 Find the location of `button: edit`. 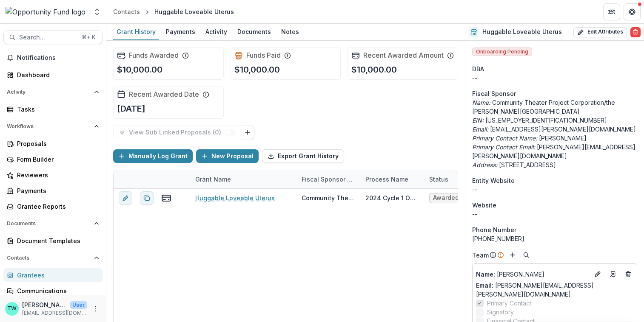

button: edit is located at coordinates (126, 198).